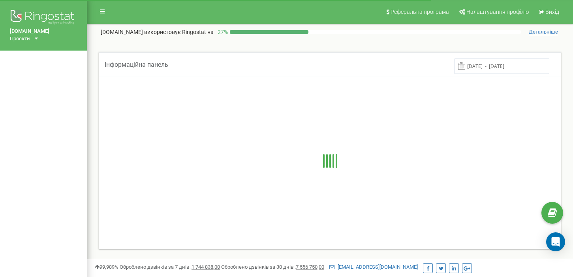  What do you see at coordinates (107, 267) in the screenshot?
I see `span: 99,989%` at bounding box center [107, 267].